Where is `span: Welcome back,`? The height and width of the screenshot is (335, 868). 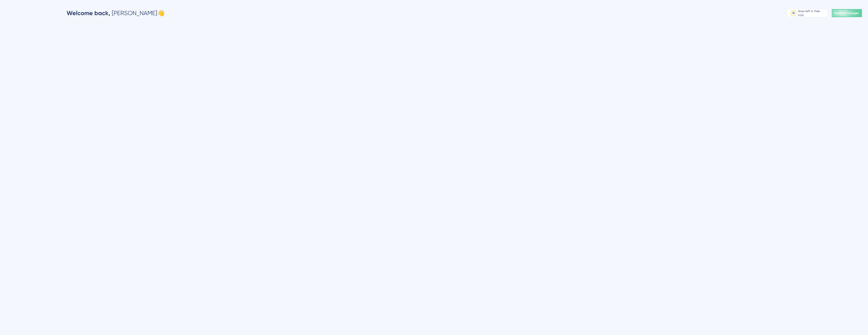
span: Welcome back, is located at coordinates (89, 13).